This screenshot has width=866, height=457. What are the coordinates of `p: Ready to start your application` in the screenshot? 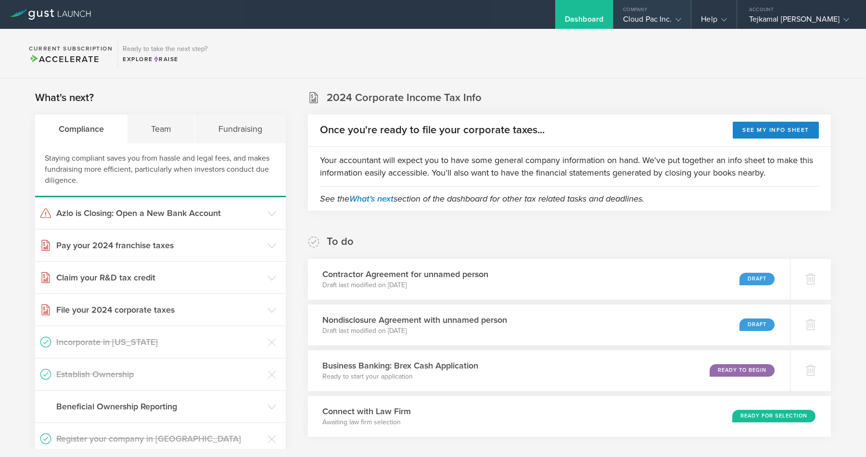 It's located at (400, 377).